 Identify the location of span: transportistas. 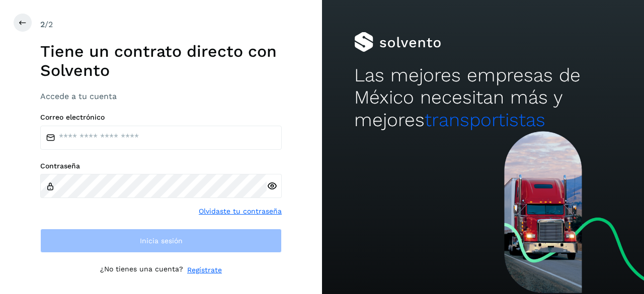
(485, 120).